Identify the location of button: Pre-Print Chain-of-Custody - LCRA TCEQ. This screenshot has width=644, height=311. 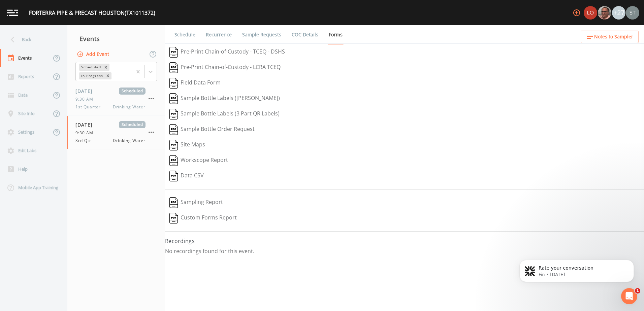
(225, 68).